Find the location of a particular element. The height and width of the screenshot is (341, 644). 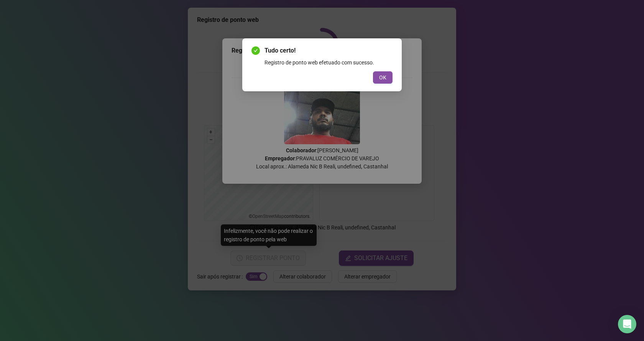

div: Open Intercom Messenger is located at coordinates (626, 324).